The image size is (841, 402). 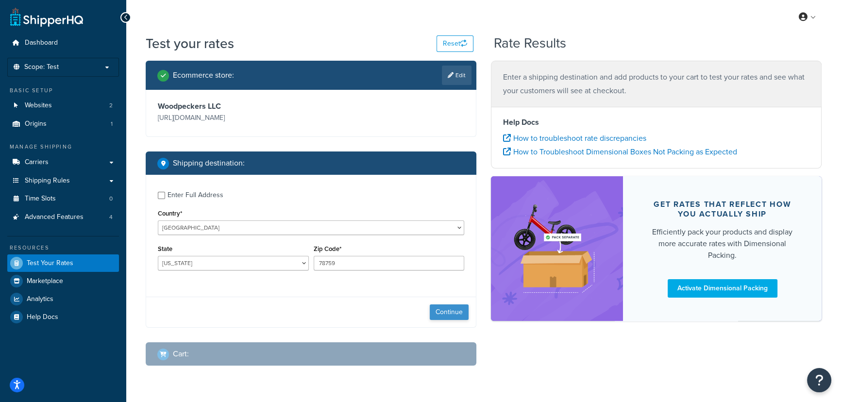 What do you see at coordinates (63, 43) in the screenshot?
I see `a: Dashboard` at bounding box center [63, 43].